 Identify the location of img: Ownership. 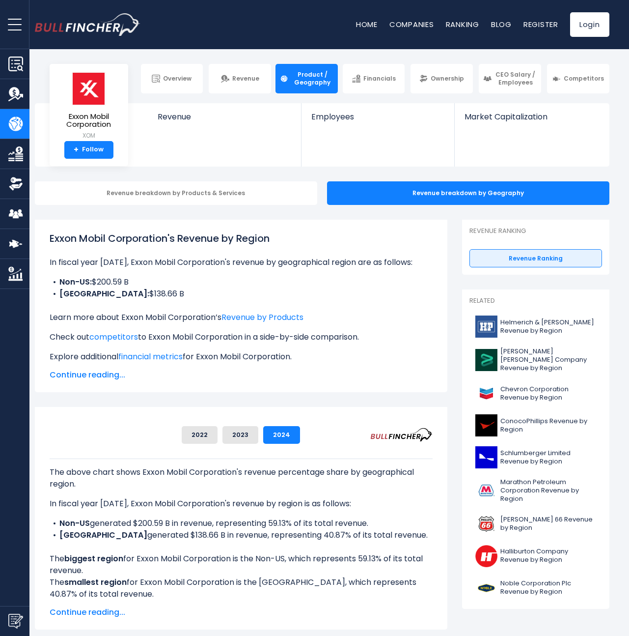
(16, 184).